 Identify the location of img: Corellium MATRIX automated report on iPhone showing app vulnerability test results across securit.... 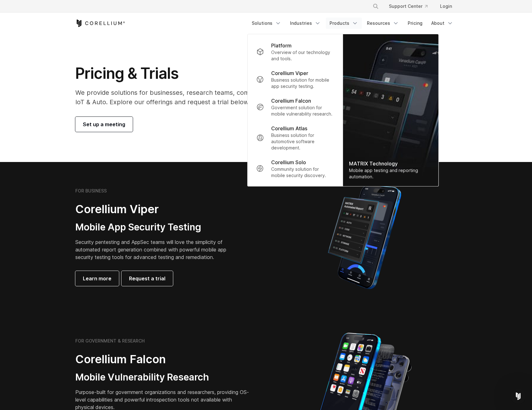
(364, 237).